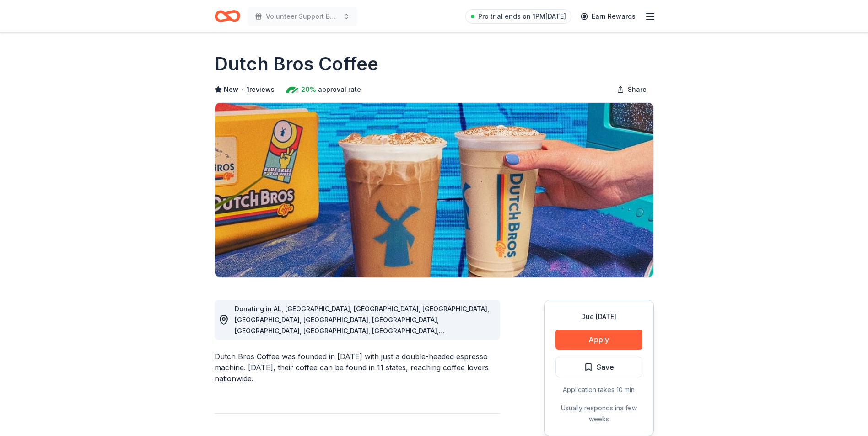 Image resolution: width=868 pixels, height=436 pixels. I want to click on span: approval rate, so click(339, 90).